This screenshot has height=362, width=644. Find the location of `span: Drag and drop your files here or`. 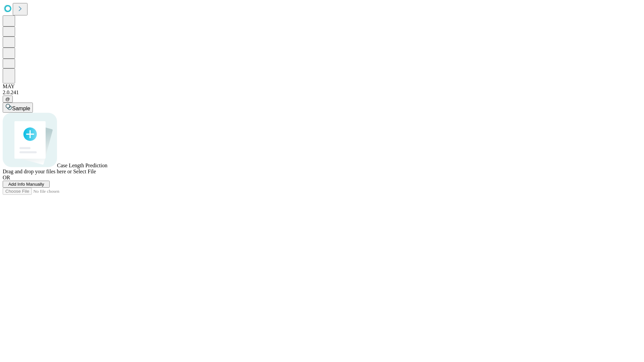

span: Drag and drop your files here or is located at coordinates (37, 172).